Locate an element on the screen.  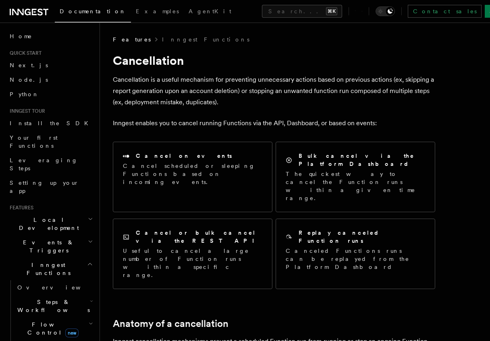
span: Local Development is located at coordinates (47, 224).